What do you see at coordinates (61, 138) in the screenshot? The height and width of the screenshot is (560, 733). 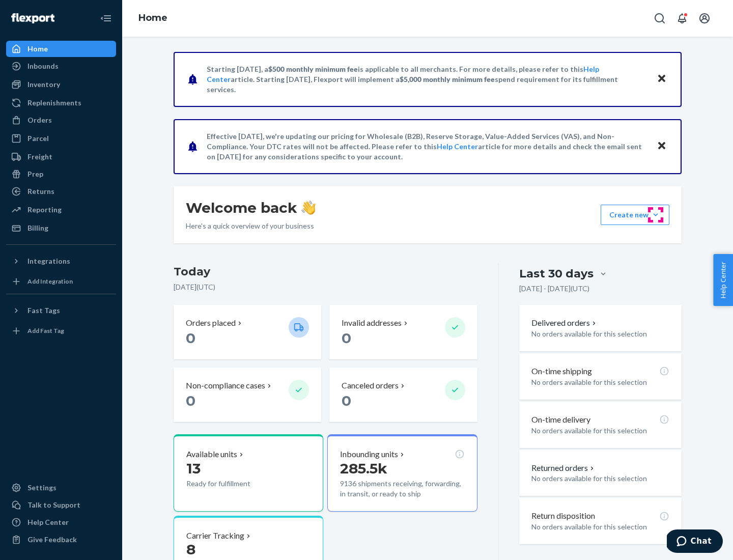 I see `a: Parcel` at bounding box center [61, 138].